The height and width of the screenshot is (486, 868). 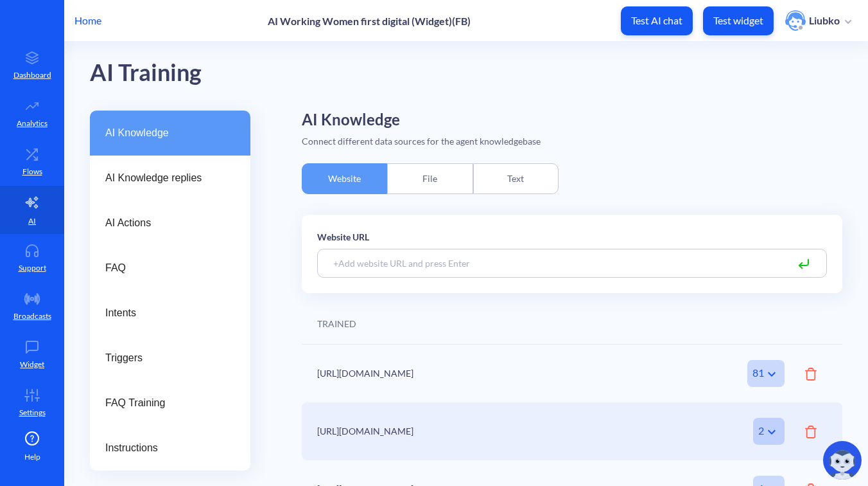 I want to click on p: Website URL, so click(x=572, y=237).